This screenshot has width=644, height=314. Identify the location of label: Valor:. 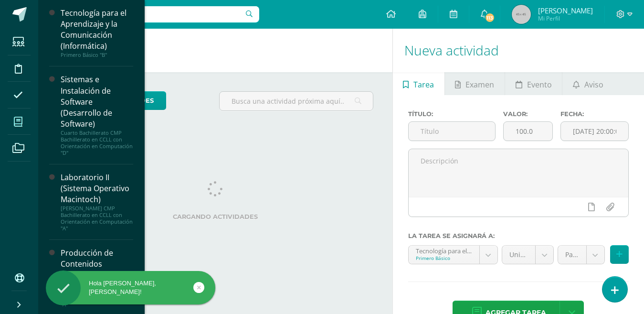
(528, 114).